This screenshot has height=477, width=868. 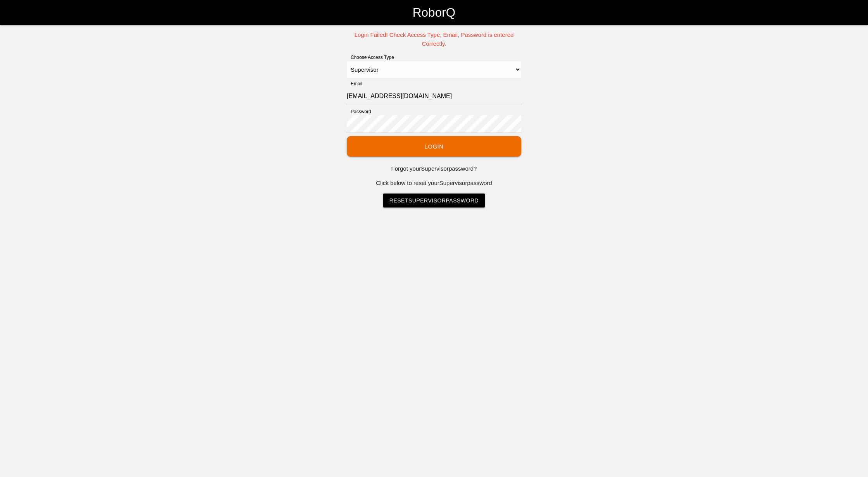 What do you see at coordinates (434, 169) in the screenshot?
I see `p: Forgot your Supervisor password?` at bounding box center [434, 169].